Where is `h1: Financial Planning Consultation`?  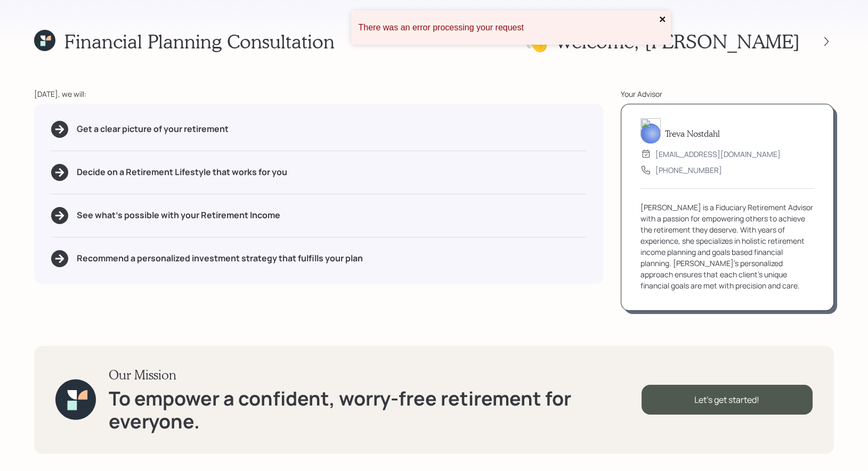
h1: Financial Planning Consultation is located at coordinates (199, 41).